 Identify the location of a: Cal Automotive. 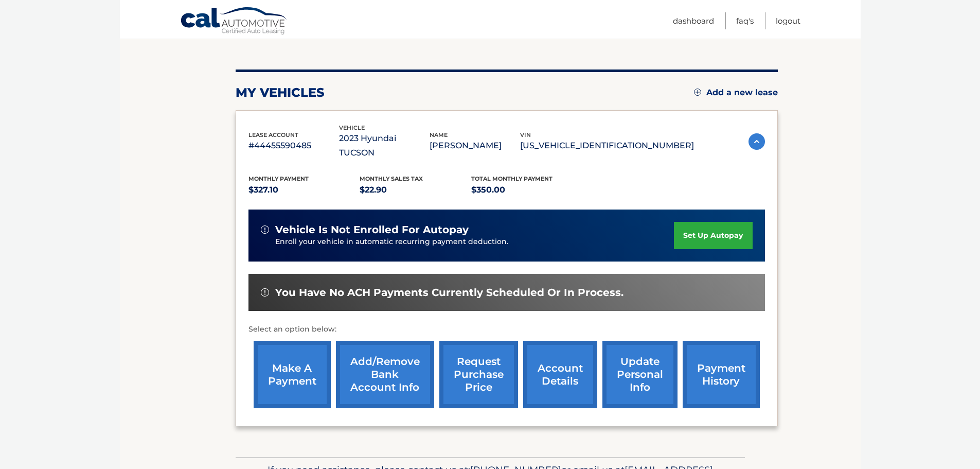
(234, 22).